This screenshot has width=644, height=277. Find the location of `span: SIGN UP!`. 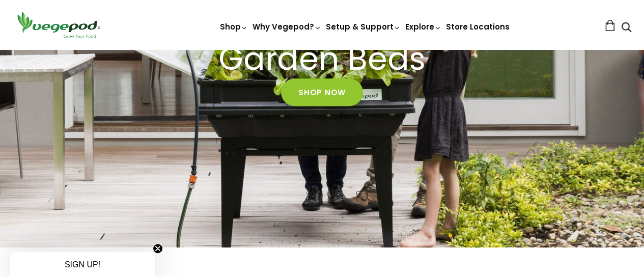

span: SIGN UP! is located at coordinates (83, 264).